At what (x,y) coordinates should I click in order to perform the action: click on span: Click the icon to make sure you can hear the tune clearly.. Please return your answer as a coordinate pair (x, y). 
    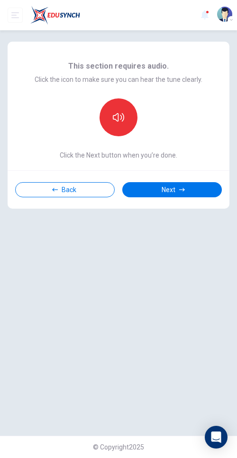
    Looking at the image, I should click on (118, 79).